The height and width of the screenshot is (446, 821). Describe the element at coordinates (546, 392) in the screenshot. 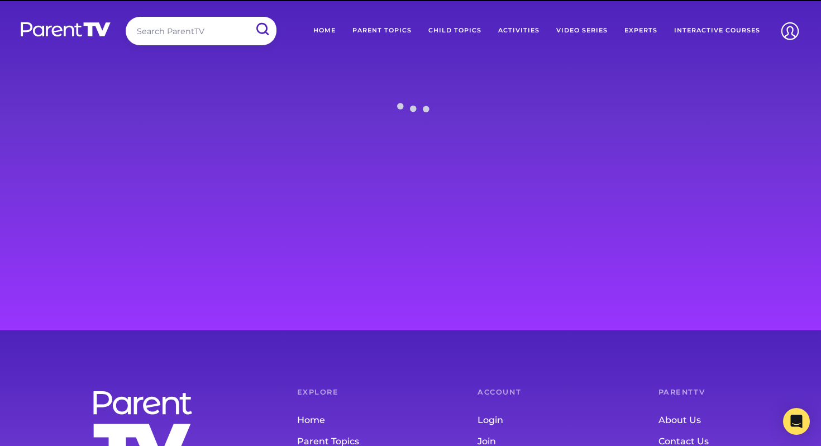

I see `h6: Account` at that location.